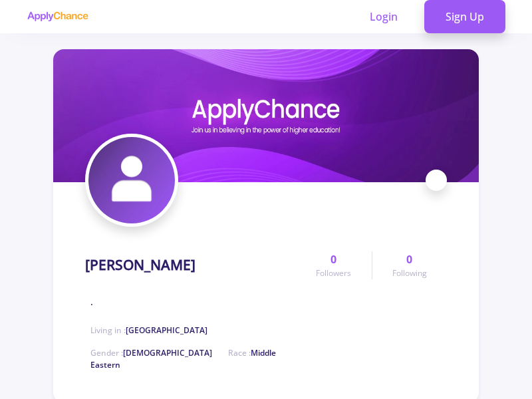 This screenshot has height=399, width=532. I want to click on span: Gender :, so click(151, 353).